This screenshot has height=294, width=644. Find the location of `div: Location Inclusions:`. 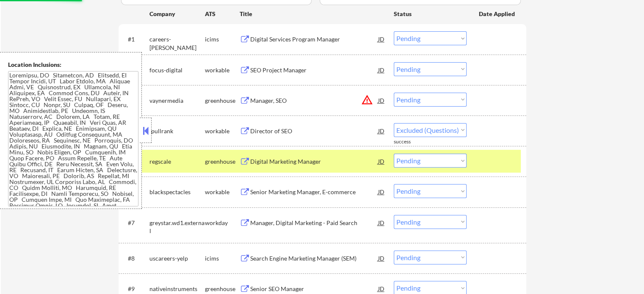

div: Location Inclusions: is located at coordinates (73, 65).